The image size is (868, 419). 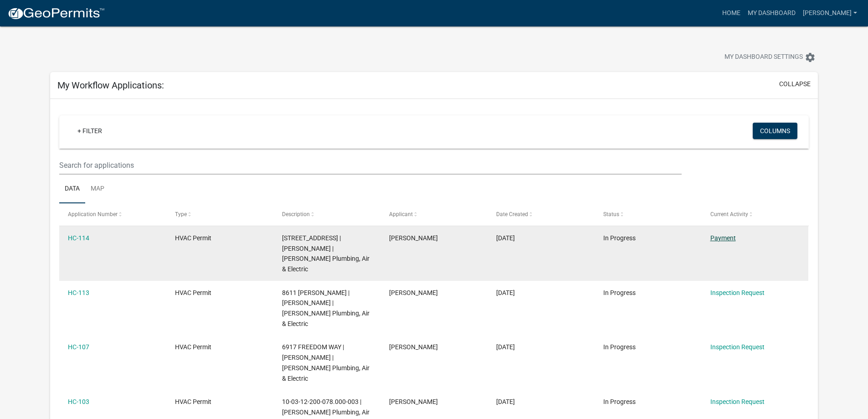 I want to click on a: Map, so click(x=97, y=189).